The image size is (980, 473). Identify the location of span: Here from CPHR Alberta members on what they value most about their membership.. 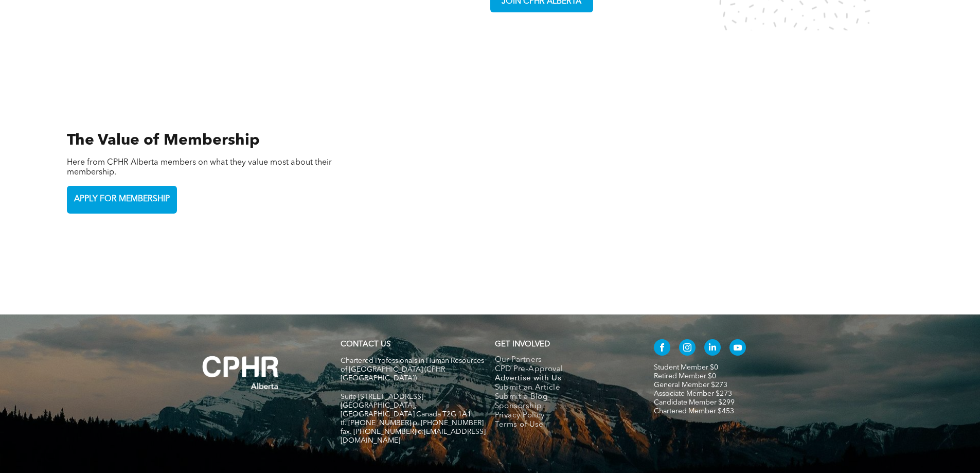
(199, 167).